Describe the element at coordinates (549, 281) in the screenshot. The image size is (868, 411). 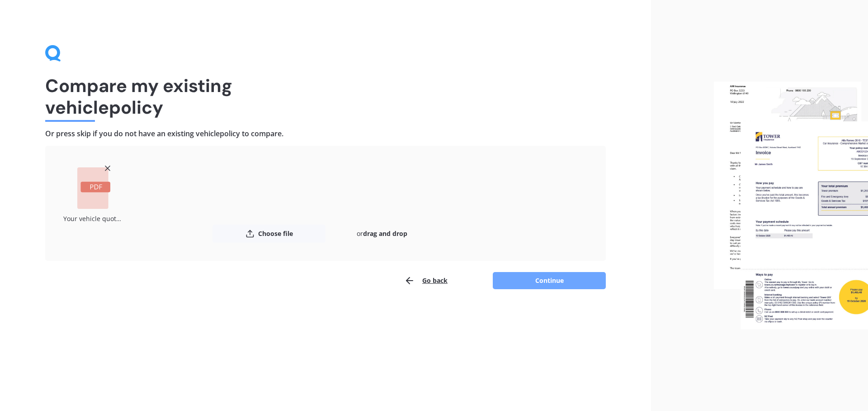
I see `button: Continue` at that location.